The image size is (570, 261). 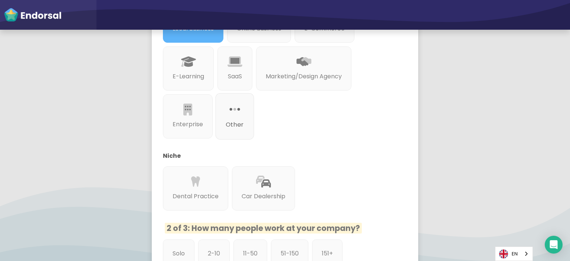 What do you see at coordinates (188, 76) in the screenshot?
I see `p: E-Learning` at bounding box center [188, 76].